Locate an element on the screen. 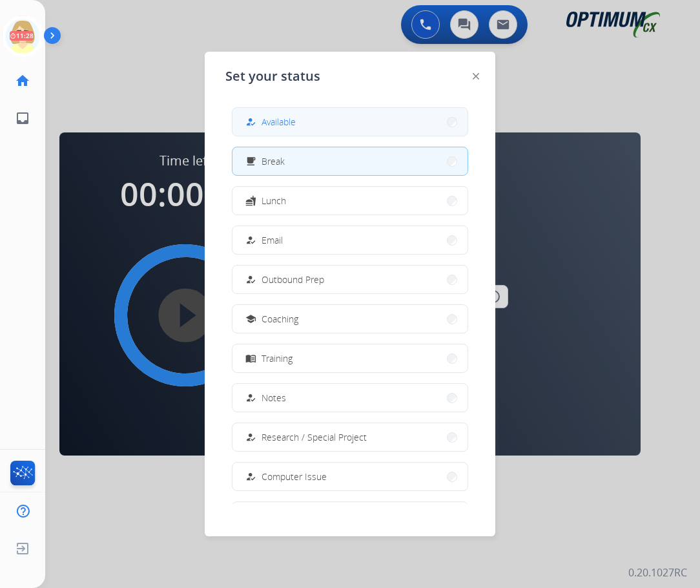 The height and width of the screenshot is (588, 700). span: Coaching is located at coordinates (280, 318).